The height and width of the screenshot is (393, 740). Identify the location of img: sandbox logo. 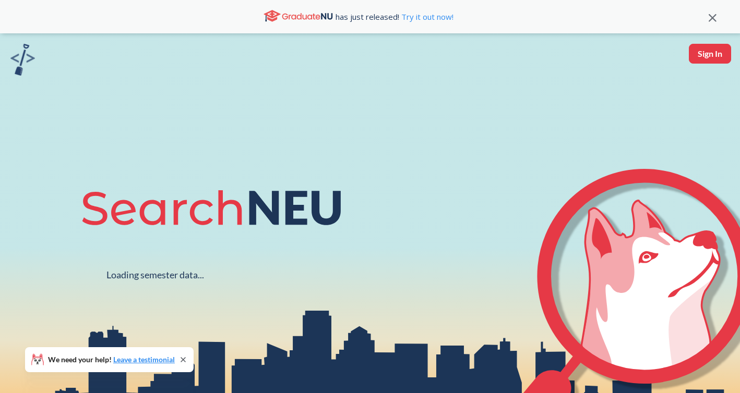
(22, 59).